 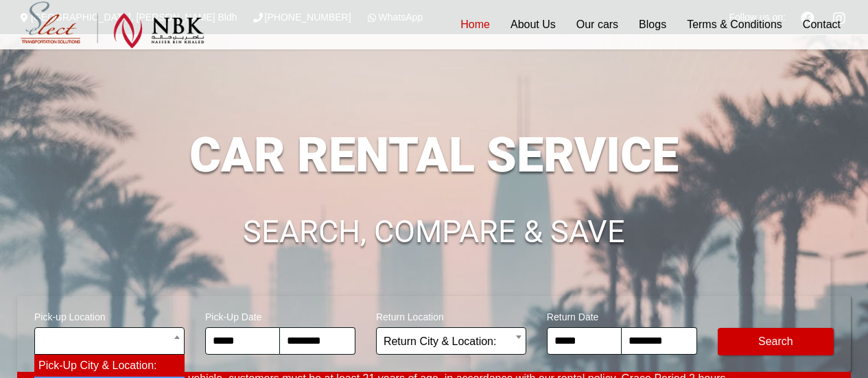 What do you see at coordinates (113, 25) in the screenshot?
I see `img: Select Rent a Car` at bounding box center [113, 25].